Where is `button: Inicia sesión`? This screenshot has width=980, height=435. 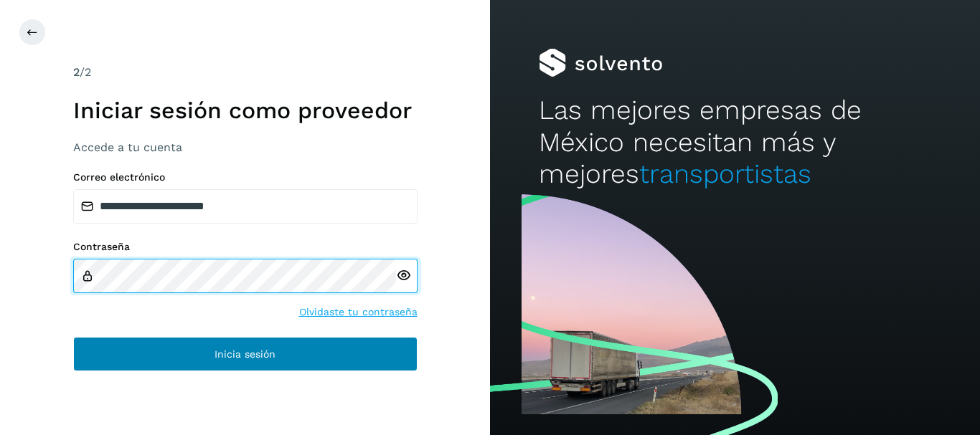 button: Inicia sesión is located at coordinates (246, 355).